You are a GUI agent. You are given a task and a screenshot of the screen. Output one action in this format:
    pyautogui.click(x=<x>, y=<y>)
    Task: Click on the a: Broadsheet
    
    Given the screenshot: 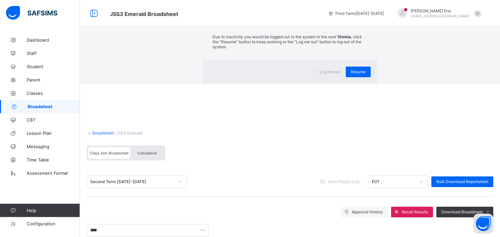 What is the action you would take?
    pyautogui.click(x=103, y=133)
    